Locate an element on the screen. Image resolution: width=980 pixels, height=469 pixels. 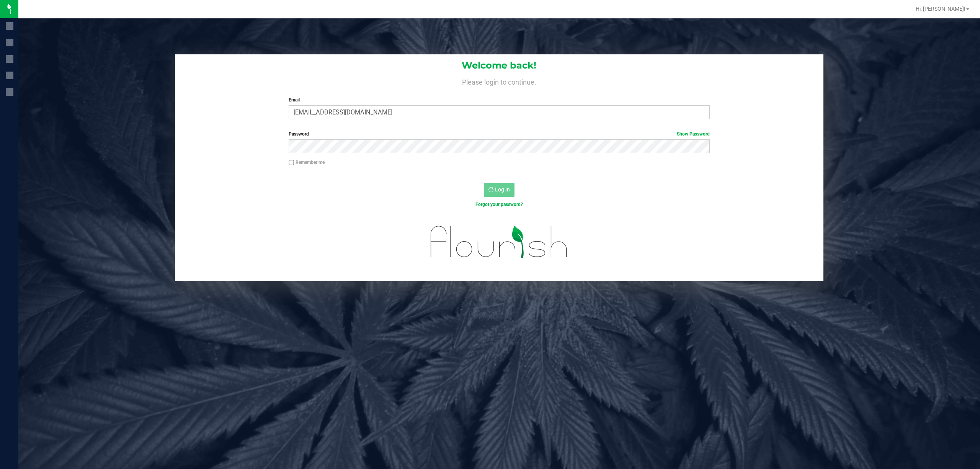
input: Remember me is located at coordinates (292, 162).